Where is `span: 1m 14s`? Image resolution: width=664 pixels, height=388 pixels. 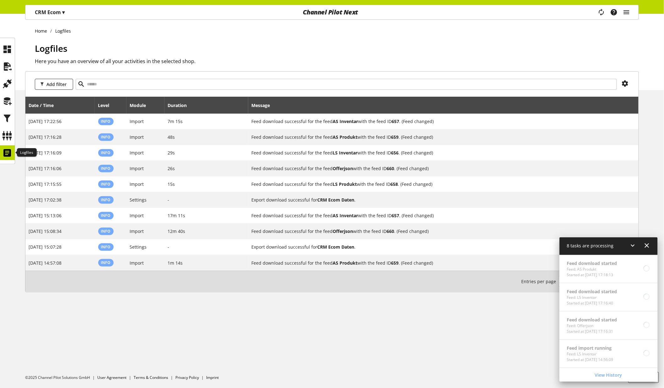 span: 1m 14s is located at coordinates (175, 262).